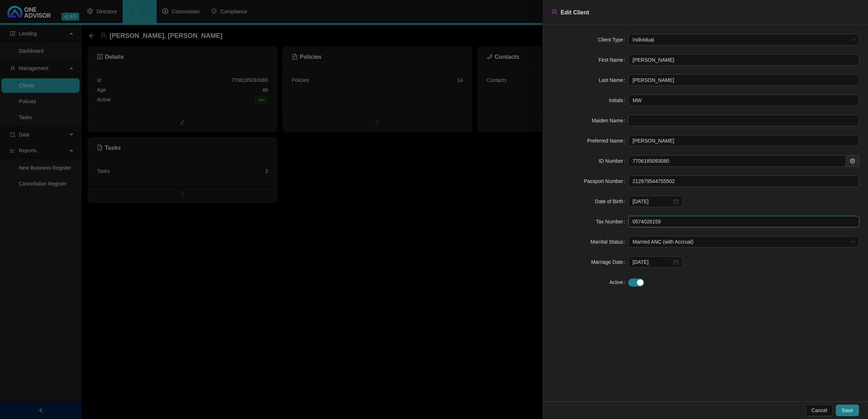 The image size is (868, 419). Describe the element at coordinates (847, 410) in the screenshot. I see `button: Save` at that location.